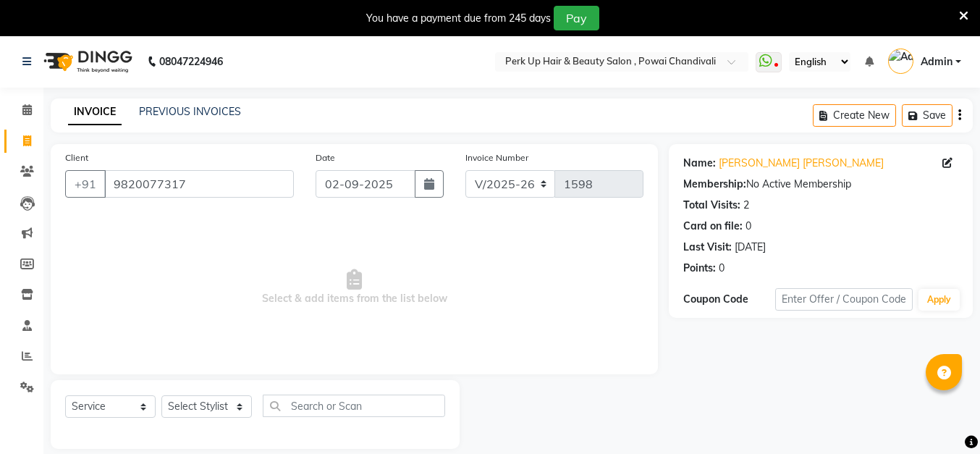  I want to click on div: Card on file:, so click(713, 226).